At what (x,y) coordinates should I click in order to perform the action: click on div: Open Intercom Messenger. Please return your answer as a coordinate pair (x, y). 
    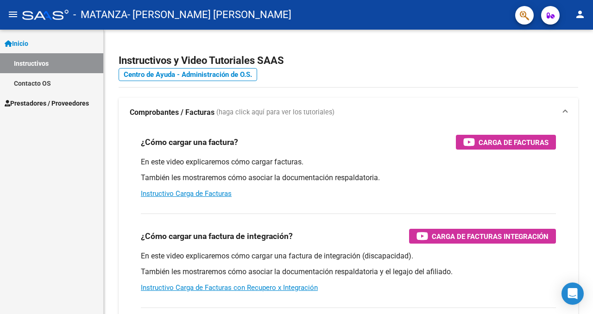
    Looking at the image, I should click on (573, 294).